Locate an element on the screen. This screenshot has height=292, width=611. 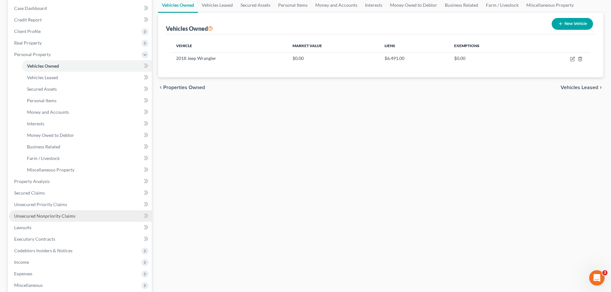
a: Credit Report is located at coordinates (80, 20).